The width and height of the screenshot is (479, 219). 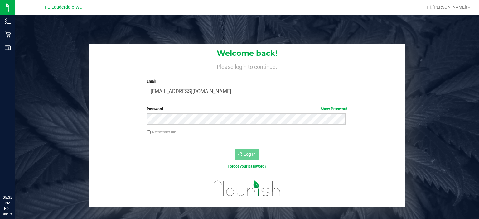 I want to click on button: Log In, so click(x=247, y=155).